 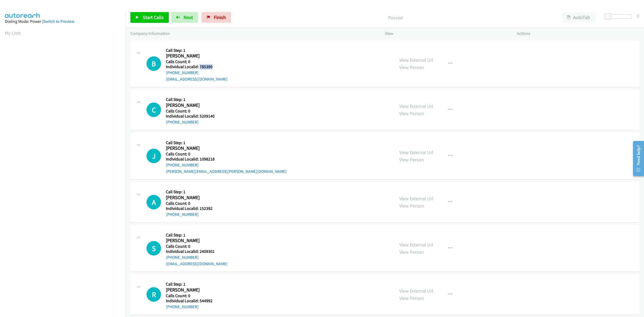 What do you see at coordinates (13, 33) in the screenshot?
I see `a: My Lists` at bounding box center [13, 33].